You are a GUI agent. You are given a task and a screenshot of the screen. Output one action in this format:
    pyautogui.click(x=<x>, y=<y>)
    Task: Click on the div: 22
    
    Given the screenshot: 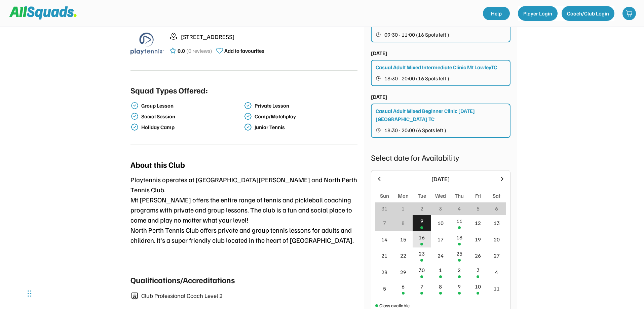 What is the action you would take?
    pyautogui.click(x=403, y=256)
    